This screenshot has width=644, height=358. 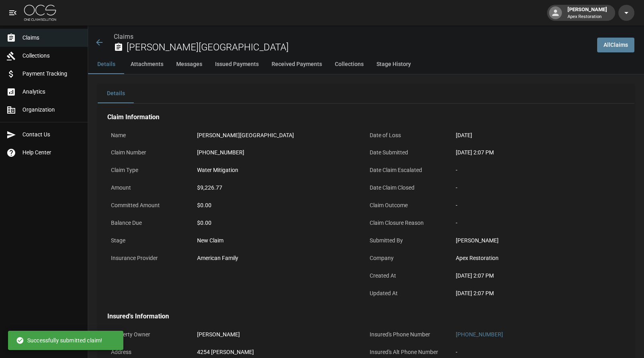 I want to click on button: open drawer, so click(x=13, y=13).